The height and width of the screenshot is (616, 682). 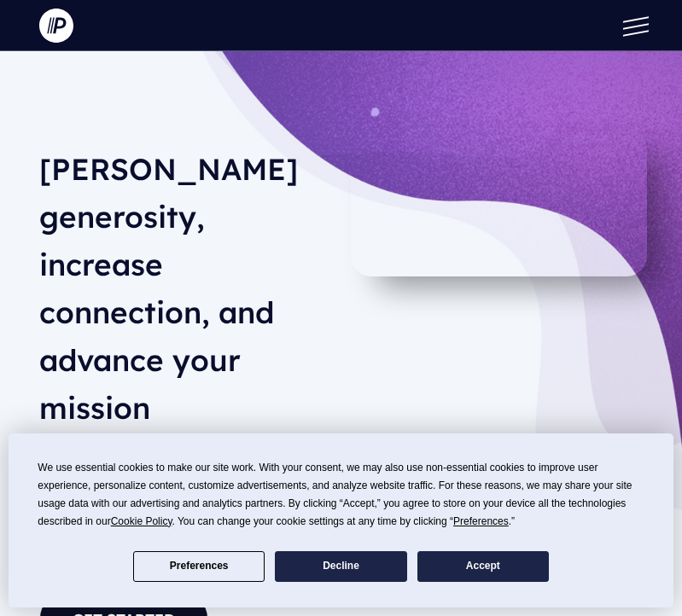 What do you see at coordinates (340, 495) in the screenshot?
I see `div: We use essential cookies to make our site work. With your consent, we may also use non-essential ...` at bounding box center [340, 495].